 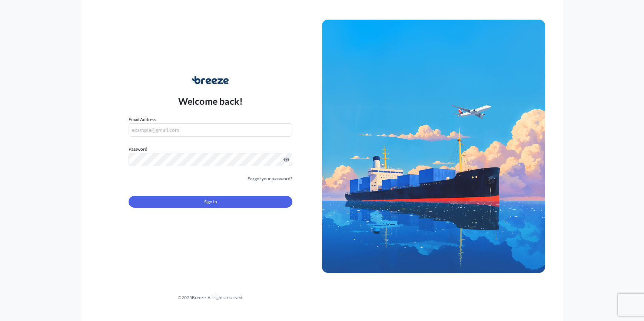 I want to click on img: Ship illustration, so click(x=433, y=146).